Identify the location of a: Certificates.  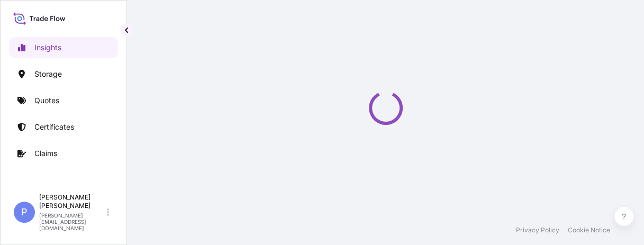
(63, 127).